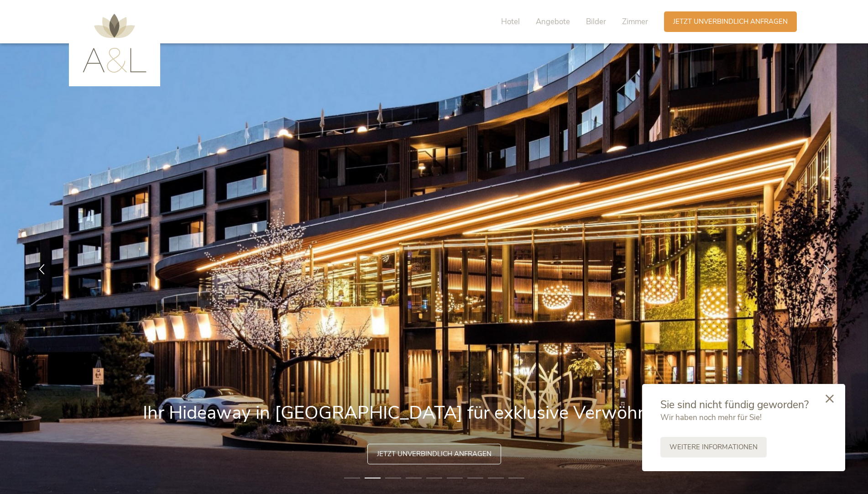  Describe the element at coordinates (713, 447) in the screenshot. I see `span: Weitere Informationen` at that location.